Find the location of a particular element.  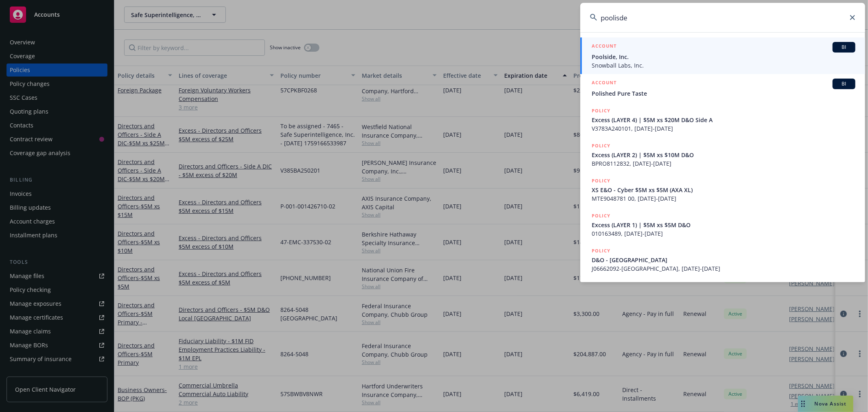

span: Excess (LAYER 1) | $5M xs $5M D&O is located at coordinates (723, 225).